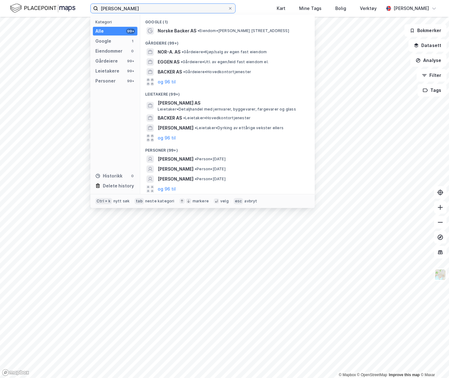 This screenshot has height=378, width=449. I want to click on div: Google (1), so click(227, 20).